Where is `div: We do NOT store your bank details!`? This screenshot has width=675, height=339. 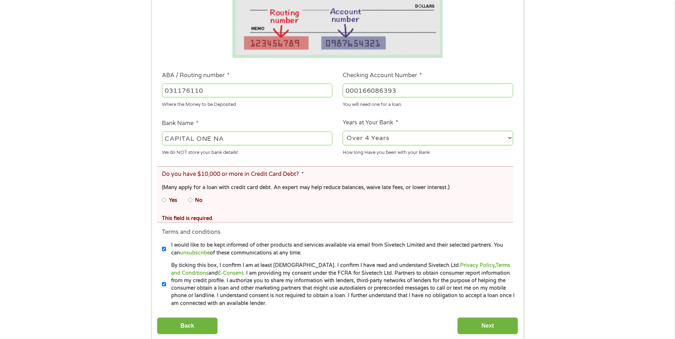 div: We do NOT store your bank details! is located at coordinates (247, 151).